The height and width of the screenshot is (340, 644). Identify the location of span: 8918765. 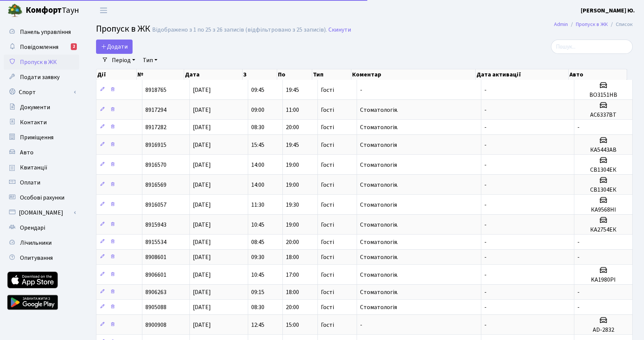
(156, 90).